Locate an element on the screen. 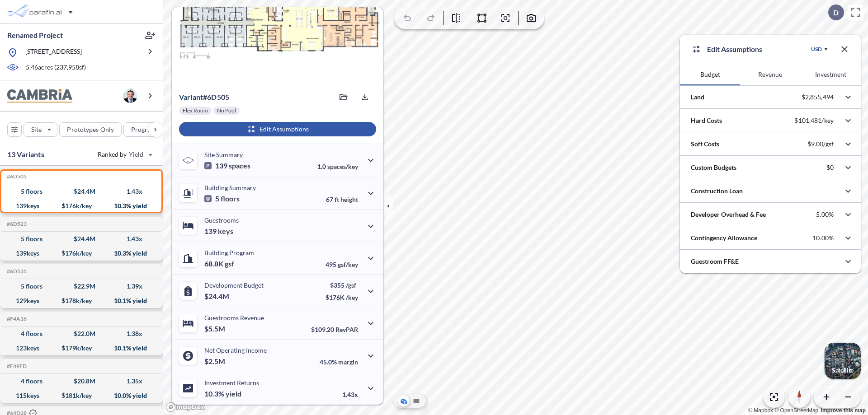  button: Program is located at coordinates (148, 129).